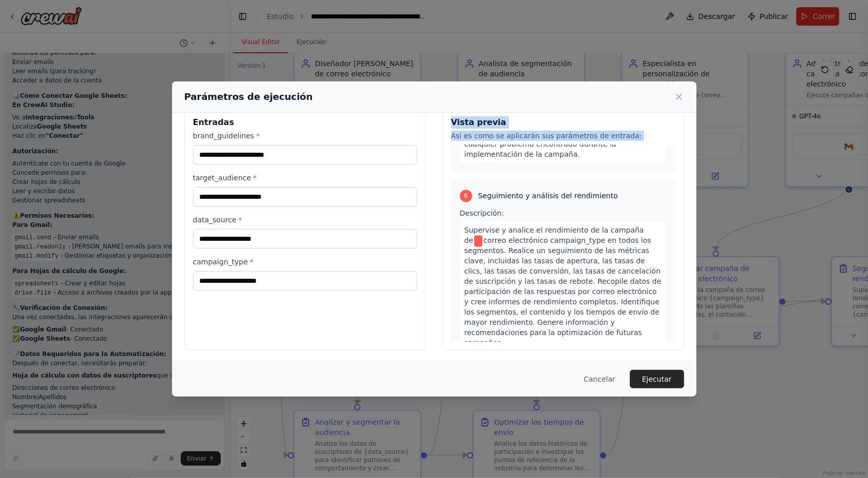 This screenshot has height=478, width=868. What do you see at coordinates (657, 379) in the screenshot?
I see `button: Ejecutar` at bounding box center [657, 379].